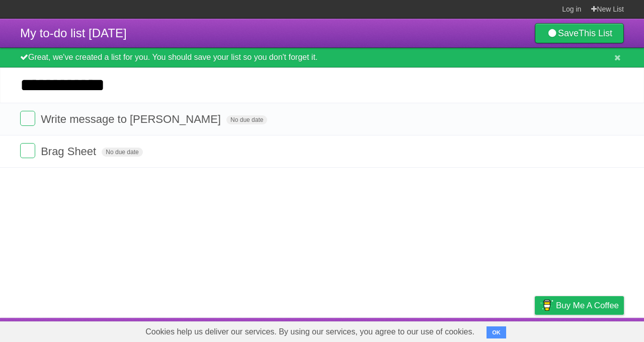 The image size is (644, 342). I want to click on a: Suggest a feature, so click(593, 330).